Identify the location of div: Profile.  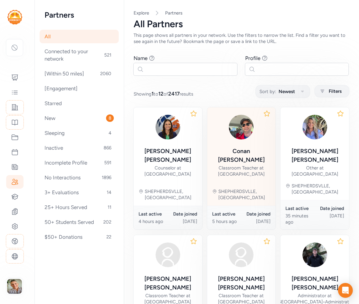
(253, 58).